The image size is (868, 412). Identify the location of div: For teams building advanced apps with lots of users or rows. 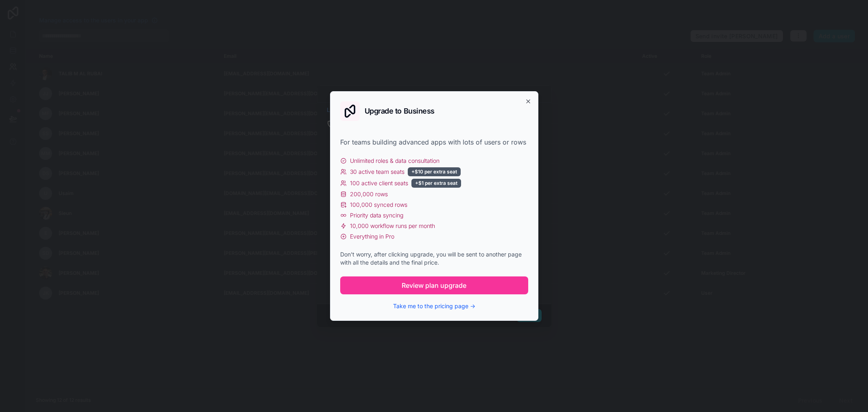
(434, 142).